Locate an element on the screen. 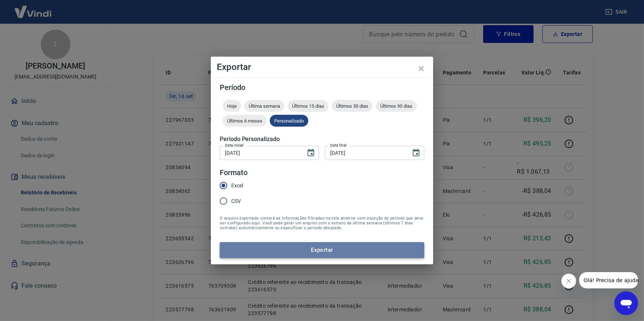 This screenshot has width=644, height=321. span: O arquivo exportado conterá as informações filtradas na tela anterior com exceção do período que ... is located at coordinates (322, 223).